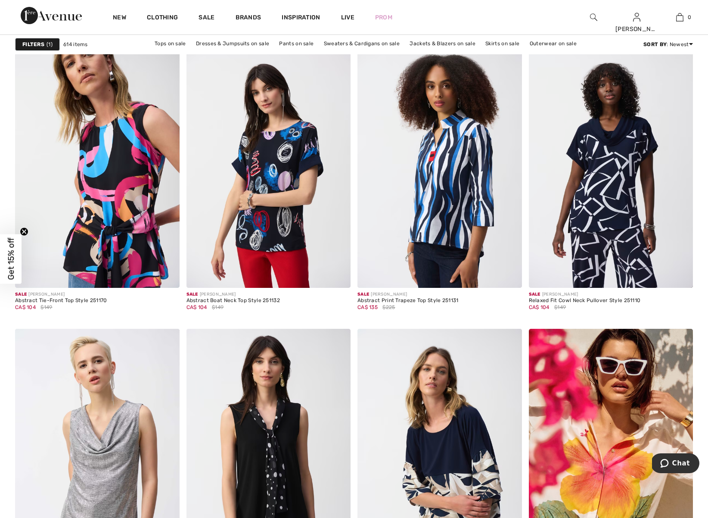 This screenshot has width=708, height=518. What do you see at coordinates (11, 259) in the screenshot?
I see `span: Get 15% off` at bounding box center [11, 259].